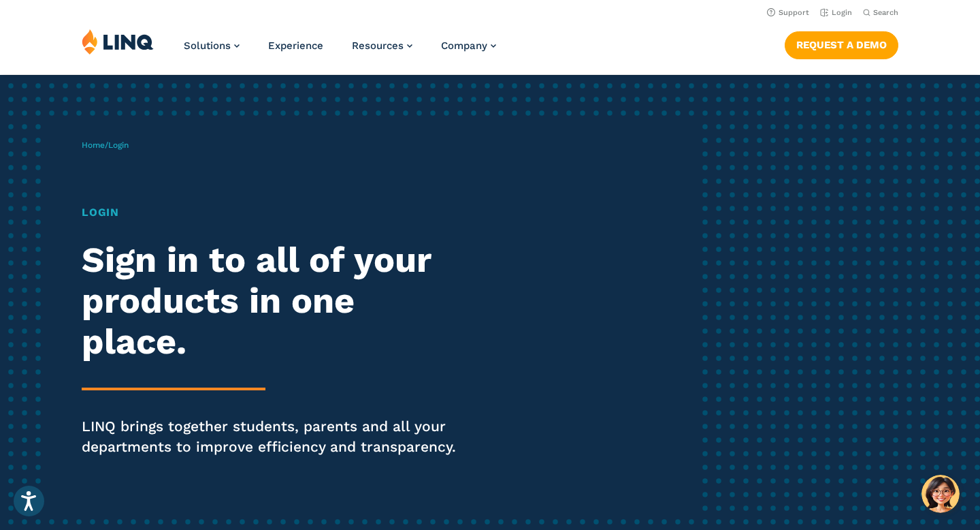  I want to click on span: Login, so click(118, 145).